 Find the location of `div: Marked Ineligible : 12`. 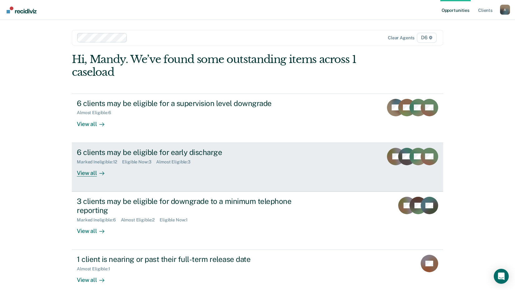

div: Marked Ineligible : 12 is located at coordinates (99, 162).